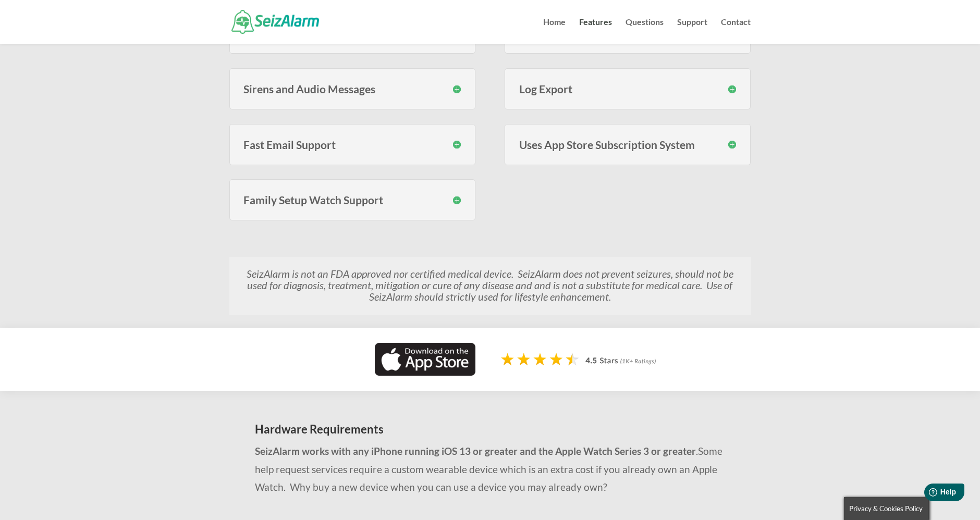 The height and width of the screenshot is (520, 980). Describe the element at coordinates (886, 508) in the screenshot. I see `span: Privacy & Cookies Policy` at that location.